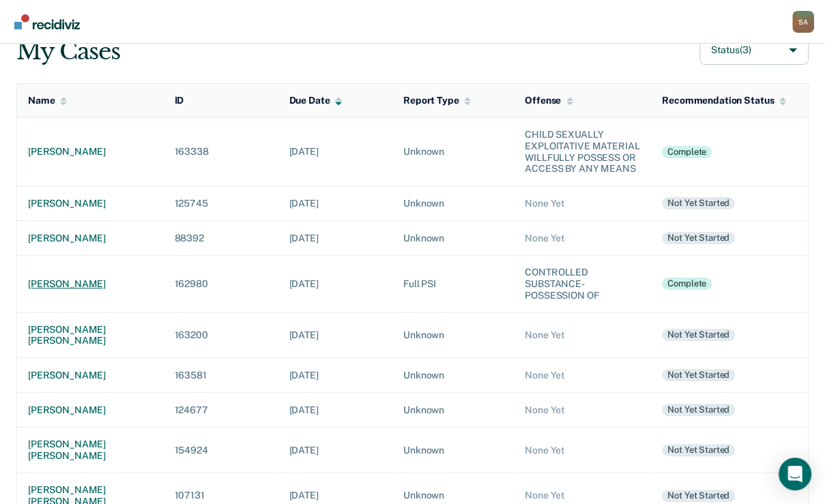  Describe the element at coordinates (548, 100) in the screenshot. I see `div: Offense` at that location.